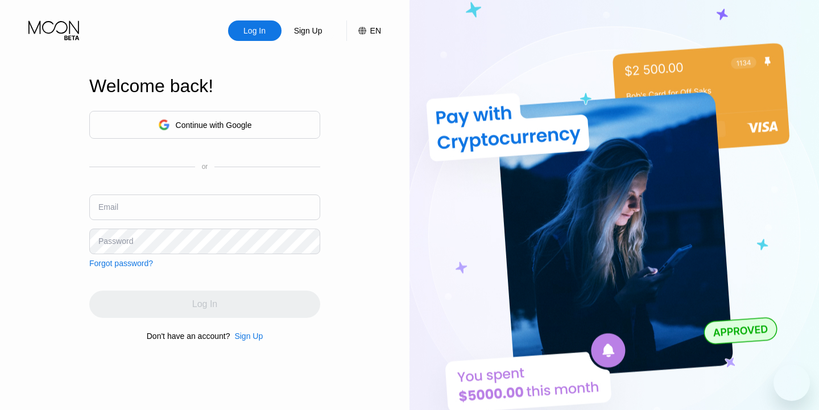 The image size is (819, 410). What do you see at coordinates (205, 167) in the screenshot?
I see `div: or` at bounding box center [205, 167].